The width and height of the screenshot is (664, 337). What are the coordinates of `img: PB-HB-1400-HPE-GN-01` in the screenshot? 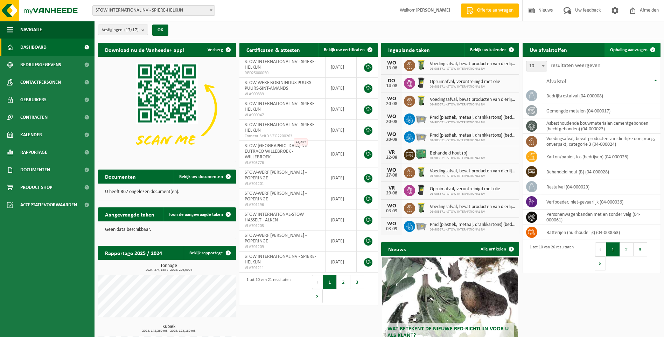 It's located at (421, 154).